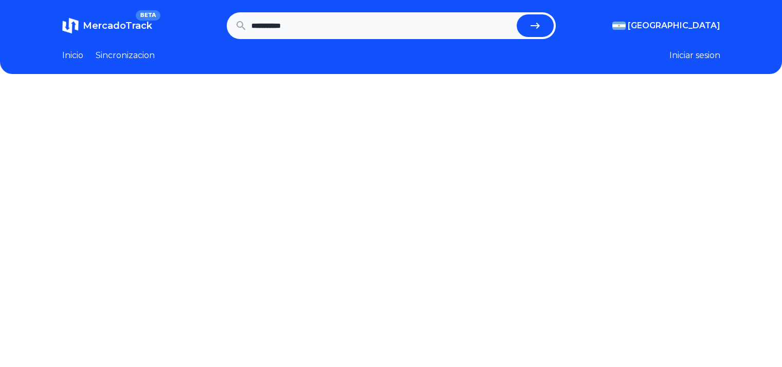  What do you see at coordinates (694, 56) in the screenshot?
I see `button: Iniciar sesion` at bounding box center [694, 56].